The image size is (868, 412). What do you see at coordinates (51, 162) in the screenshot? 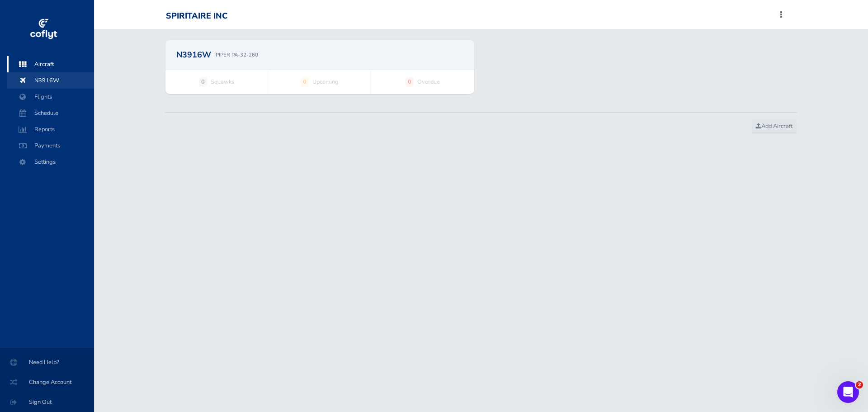
I see `span: Settings` at bounding box center [51, 162].